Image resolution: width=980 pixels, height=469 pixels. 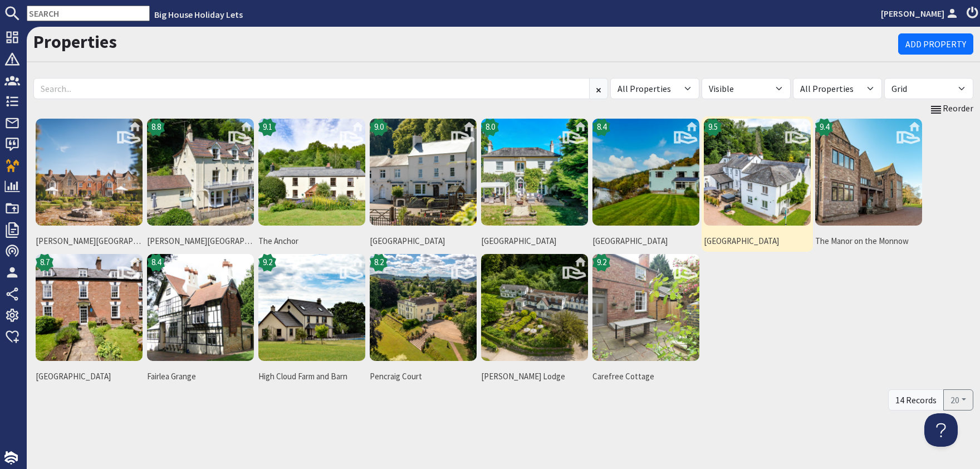 What do you see at coordinates (11, 458) in the screenshot?
I see `img: staytech_i_w-64f4e8e9ee0a9c174fd5317b4b171b261742d2d393467e5bdba4413f4f884c10.svg` at bounding box center [11, 458].